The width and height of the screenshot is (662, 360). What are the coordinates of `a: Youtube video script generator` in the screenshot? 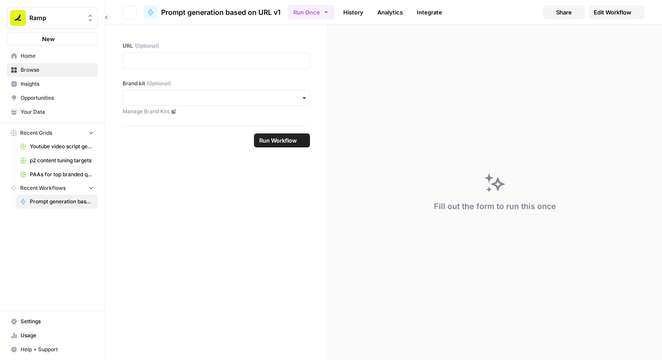 It's located at (57, 147).